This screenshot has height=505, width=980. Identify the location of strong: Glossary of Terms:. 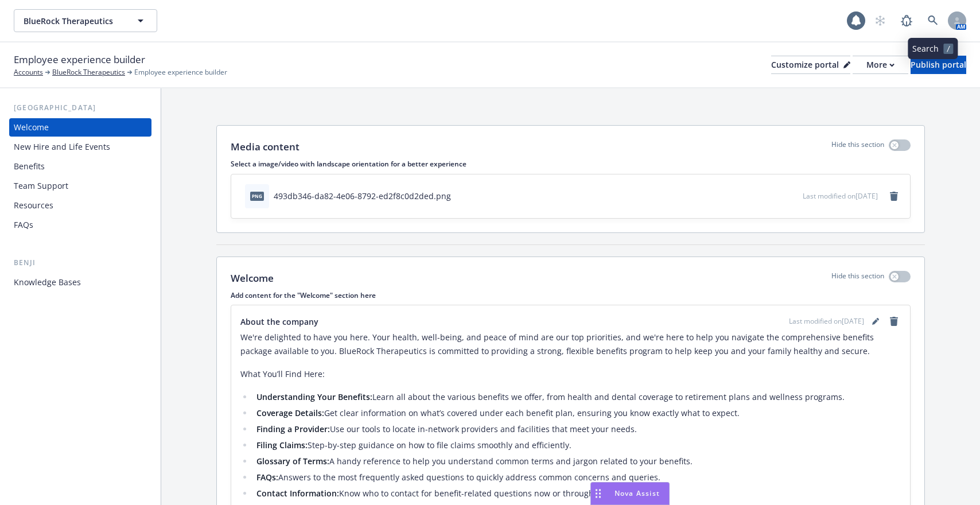
(292, 461).